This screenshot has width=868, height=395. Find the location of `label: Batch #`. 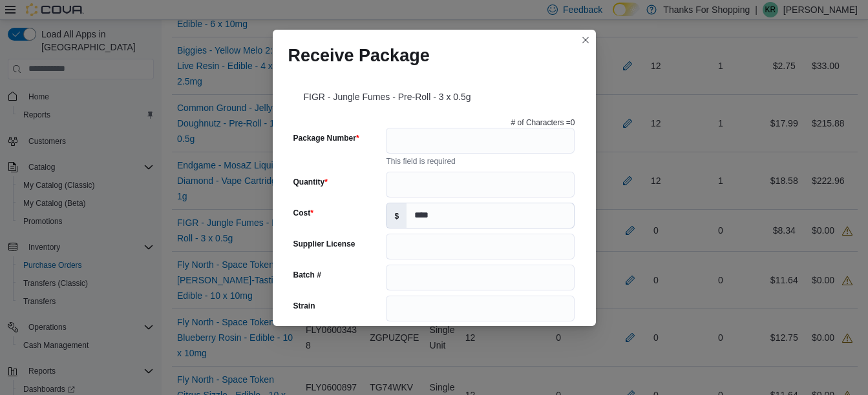

label: Batch # is located at coordinates (307, 275).